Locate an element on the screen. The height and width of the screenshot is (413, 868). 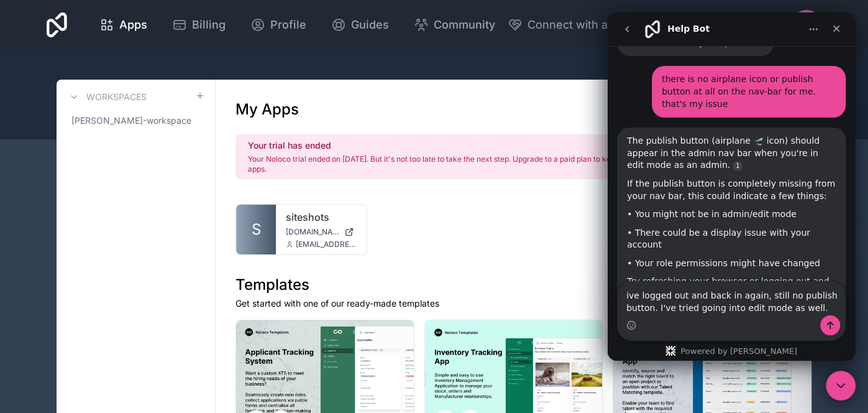
span: Billing is located at coordinates (209, 25).